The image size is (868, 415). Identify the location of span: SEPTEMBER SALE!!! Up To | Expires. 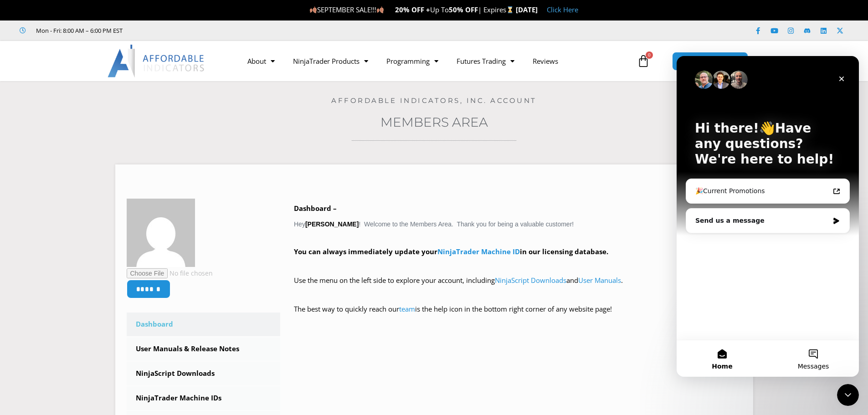
(412, 9).